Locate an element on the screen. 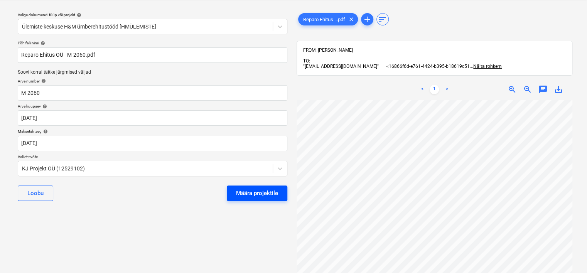 This screenshot has width=587, height=273. div: Arve number is located at coordinates (152, 81).